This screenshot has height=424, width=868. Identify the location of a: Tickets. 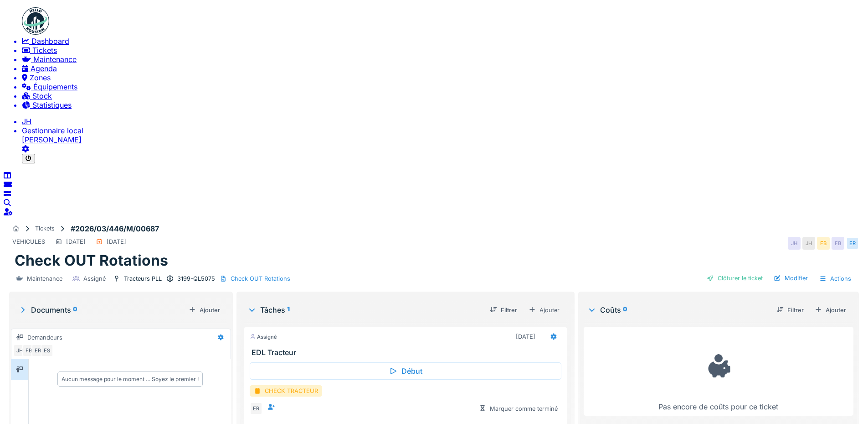
(443, 50).